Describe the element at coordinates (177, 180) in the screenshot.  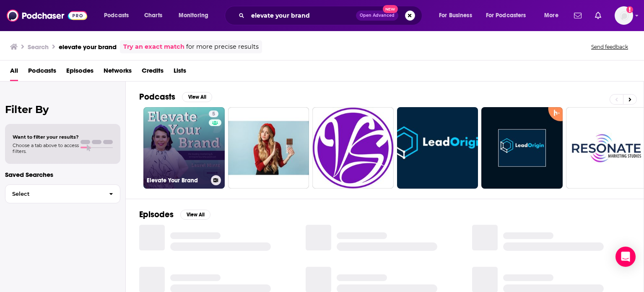
I see `h3: Elevate Your Brand` at that location.